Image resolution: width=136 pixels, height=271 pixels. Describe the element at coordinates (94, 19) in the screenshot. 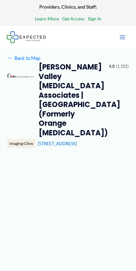

I see `a: Sign In` at that location.